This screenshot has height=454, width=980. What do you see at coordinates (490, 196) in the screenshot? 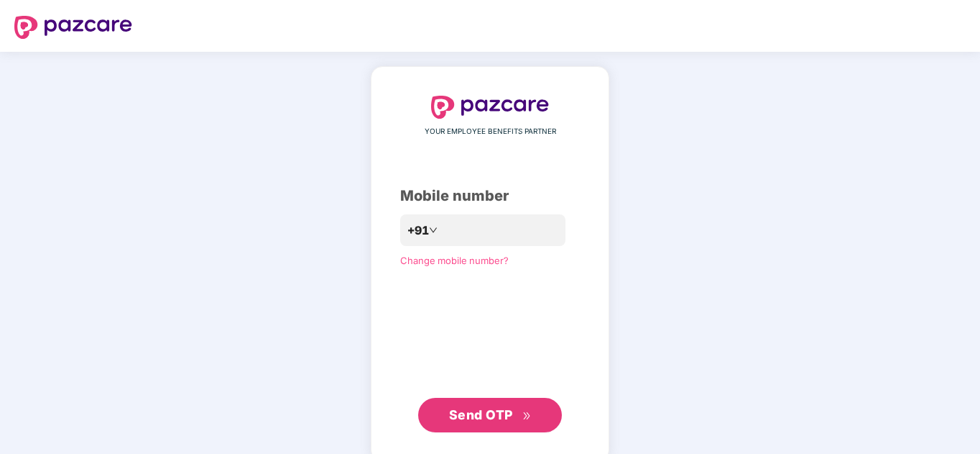
I see `div: Mobile number` at bounding box center [490, 196].